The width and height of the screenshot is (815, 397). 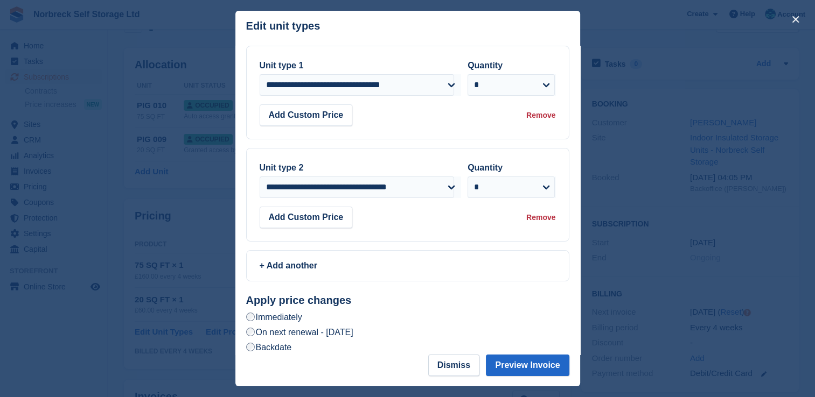 I want to click on input: Immediately, so click(x=250, y=317).